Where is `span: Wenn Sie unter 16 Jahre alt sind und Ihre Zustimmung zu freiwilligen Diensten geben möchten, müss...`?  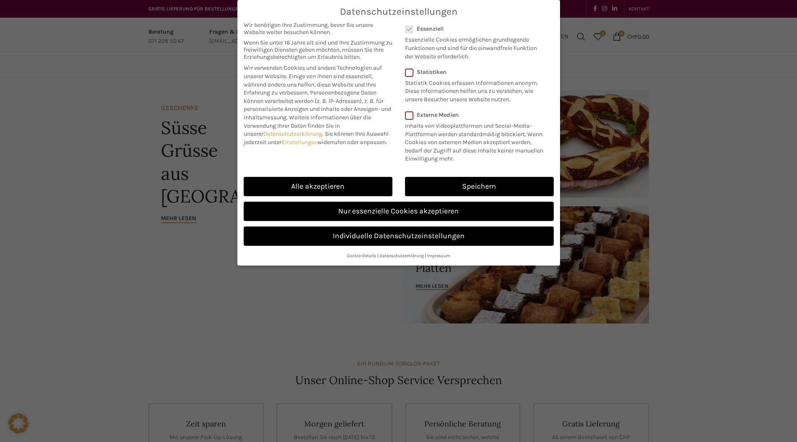 span: Wenn Sie unter 16 Jahre alt sind und Ihre Zustimmung zu freiwilligen Diensten geben möchten, müss... is located at coordinates (318, 50).